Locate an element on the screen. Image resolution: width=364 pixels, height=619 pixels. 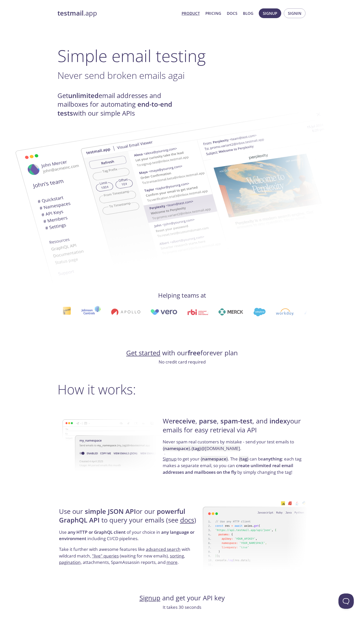
h4: Get email addresses and mailboxes for automating with our simple APIs is located at coordinates (120, 104).